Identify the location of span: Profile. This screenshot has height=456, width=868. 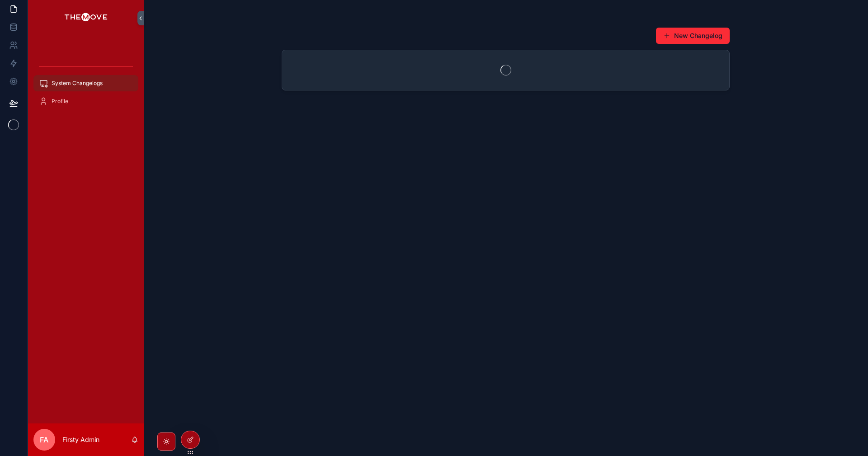
(60, 101).